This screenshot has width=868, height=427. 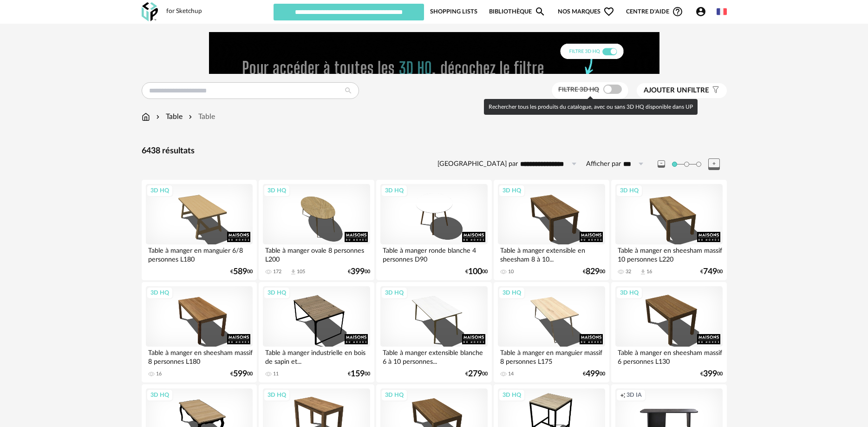 I want to click on a: 3D HQ Table à manger en manguier 6/8 personnes L180 €58900, so click(x=200, y=230).